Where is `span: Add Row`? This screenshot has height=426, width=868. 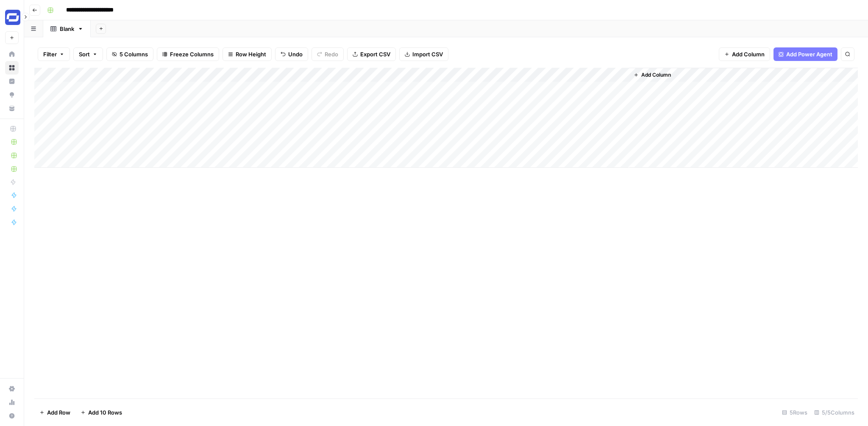
span: Add Row is located at coordinates (58, 413).